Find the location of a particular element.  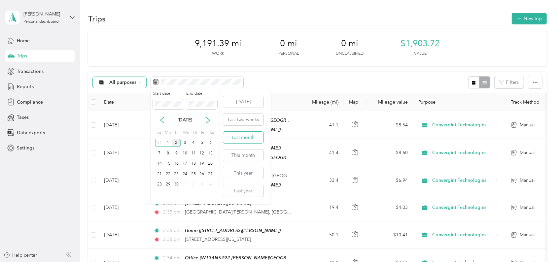

div: We is located at coordinates (185, 133).